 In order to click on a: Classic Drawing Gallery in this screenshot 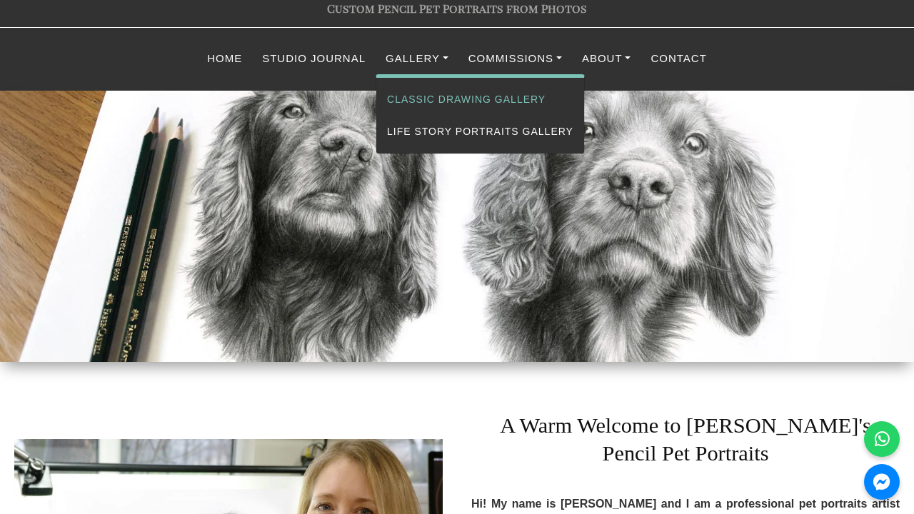, I will do `click(480, 99)`.